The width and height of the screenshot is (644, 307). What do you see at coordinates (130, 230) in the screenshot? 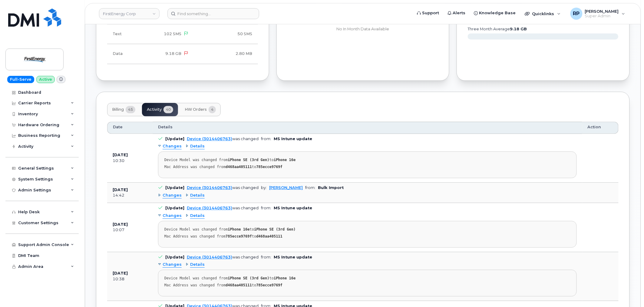
I see `div: 10:07` at bounding box center [130, 230].